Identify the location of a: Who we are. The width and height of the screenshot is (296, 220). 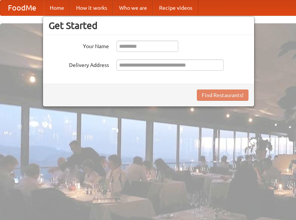
(133, 8).